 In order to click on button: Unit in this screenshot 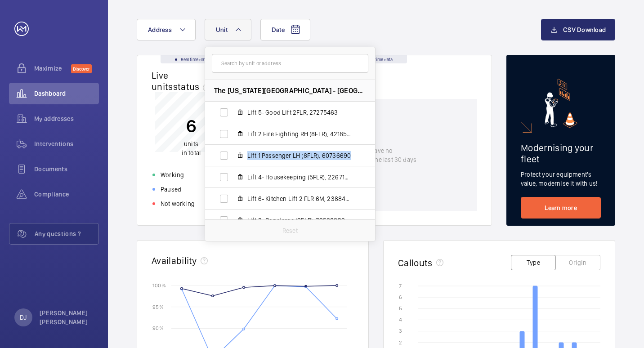, I will do `click(228, 30)`.